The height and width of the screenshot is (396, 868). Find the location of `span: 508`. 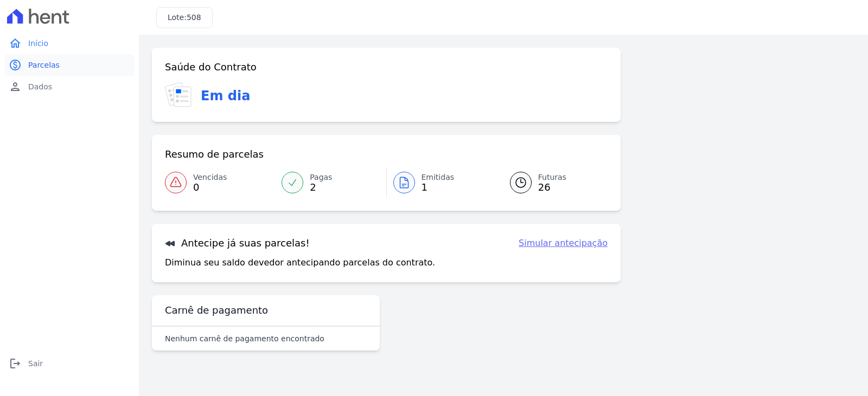

span: 508 is located at coordinates (194, 17).